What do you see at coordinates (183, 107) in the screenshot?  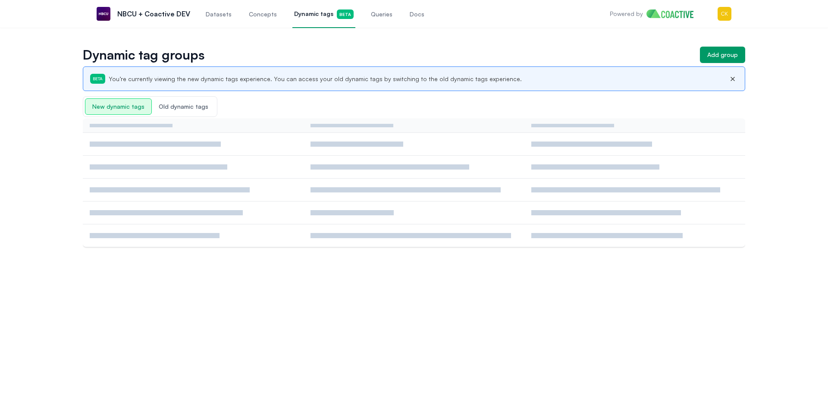 I see `span: Old dynamic tags` at bounding box center [183, 107].